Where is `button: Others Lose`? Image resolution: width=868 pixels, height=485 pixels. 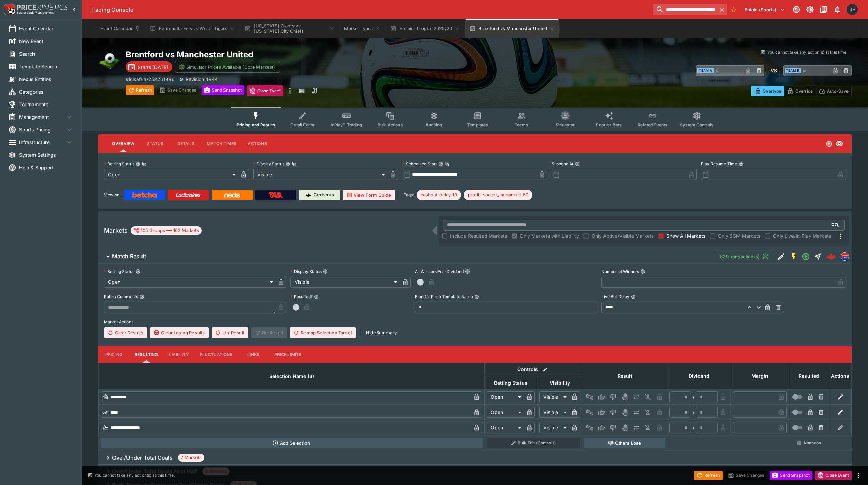 button: Others Lose is located at coordinates (625, 443).